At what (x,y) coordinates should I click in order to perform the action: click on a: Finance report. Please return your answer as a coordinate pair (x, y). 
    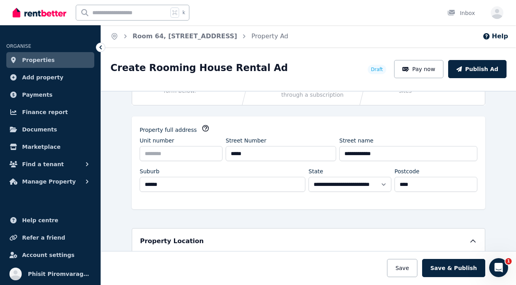
    Looking at the image, I should click on (50, 112).